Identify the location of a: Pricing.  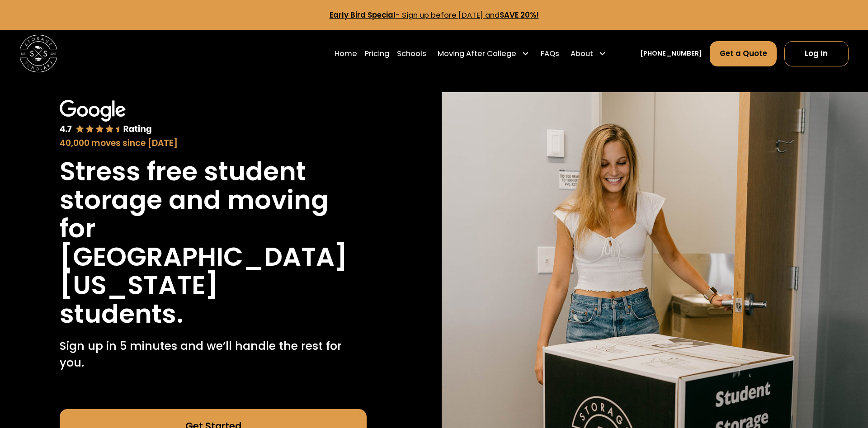
(377, 54).